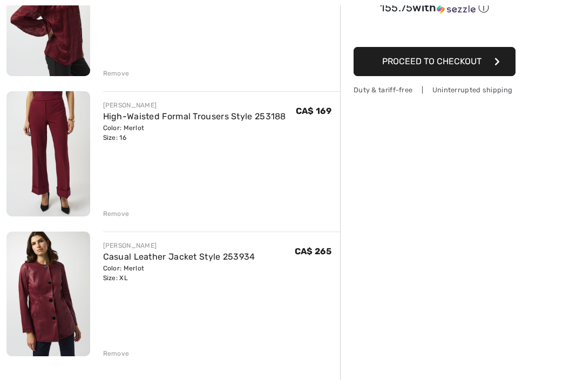 The width and height of the screenshot is (583, 380). What do you see at coordinates (194, 133) in the screenshot?
I see `div: Color: Merlot Size: 16` at bounding box center [194, 133].